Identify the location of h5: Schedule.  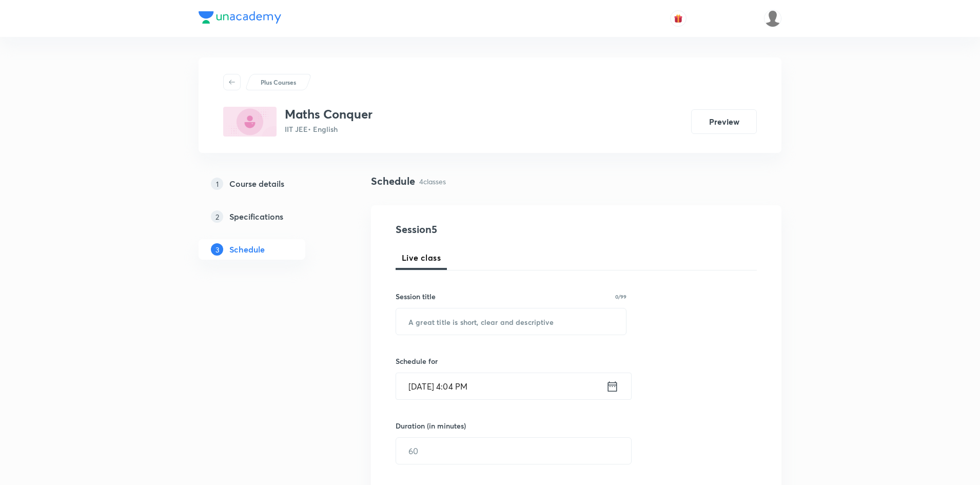
(247, 249).